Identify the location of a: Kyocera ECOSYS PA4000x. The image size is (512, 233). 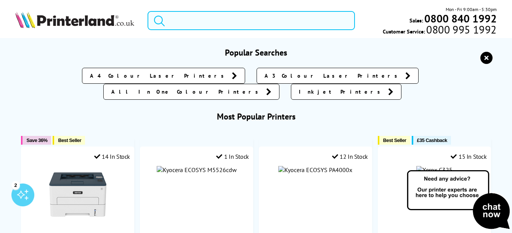
(315, 170).